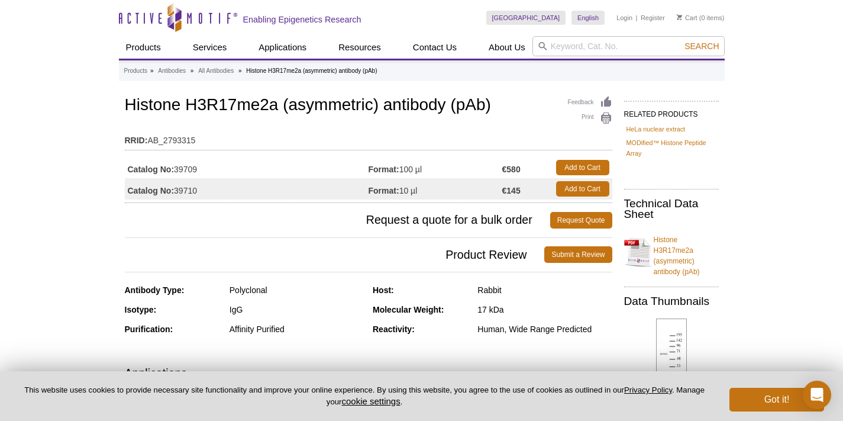 The height and width of the screenshot is (421, 843). What do you see at coordinates (435, 189) in the screenshot?
I see `td: 10 µl` at bounding box center [435, 189].